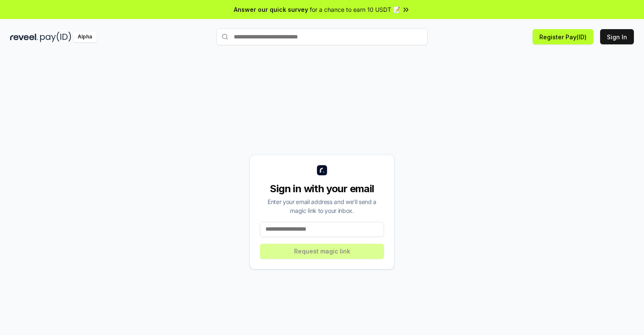  What do you see at coordinates (617, 37) in the screenshot?
I see `button: Sign In` at bounding box center [617, 37].